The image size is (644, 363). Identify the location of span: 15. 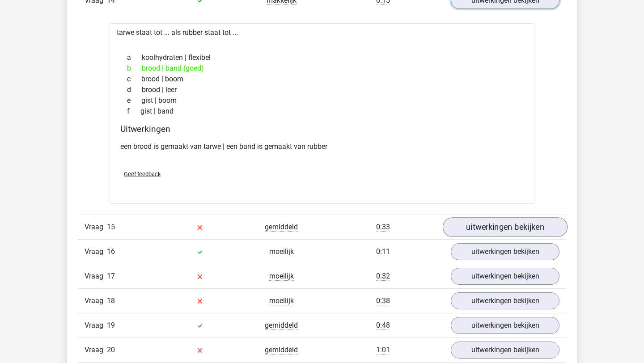
(111, 227).